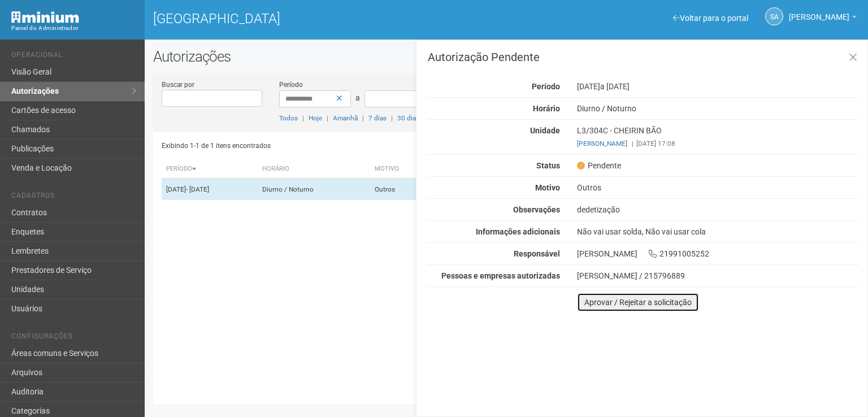 The height and width of the screenshot is (417, 868). What do you see at coordinates (717, 137) in the screenshot?
I see `div: L3/304C - CHEIRIN BÃO` at bounding box center [717, 137].